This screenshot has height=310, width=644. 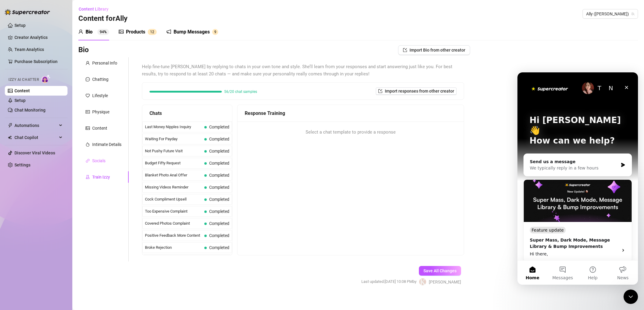 What do you see at coordinates (10, 125) in the screenshot?
I see `span: thunderbolt` at bounding box center [10, 125].